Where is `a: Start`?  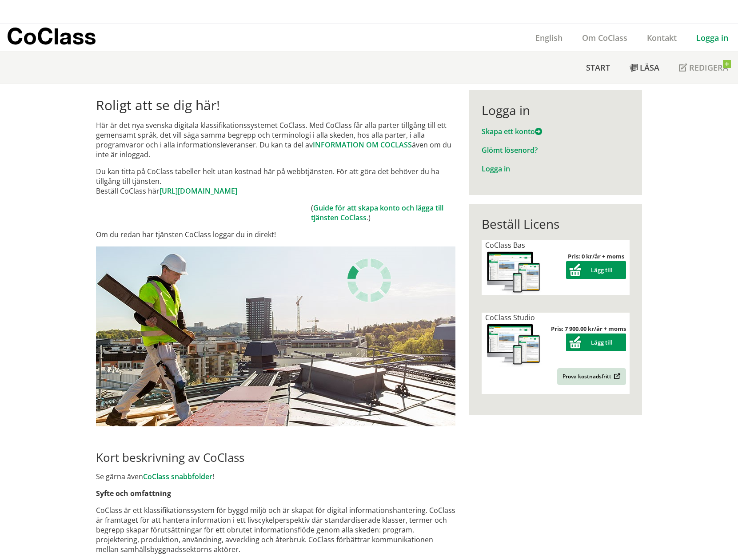
a: Start is located at coordinates (599, 67).